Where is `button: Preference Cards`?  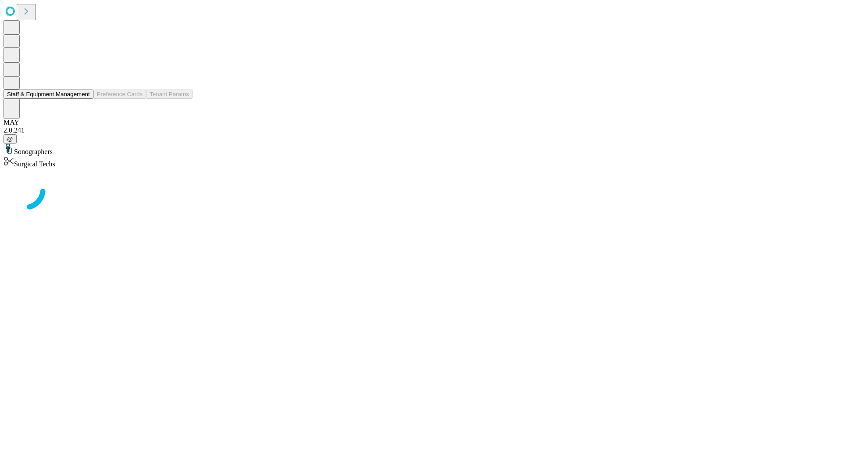 button: Preference Cards is located at coordinates (120, 94).